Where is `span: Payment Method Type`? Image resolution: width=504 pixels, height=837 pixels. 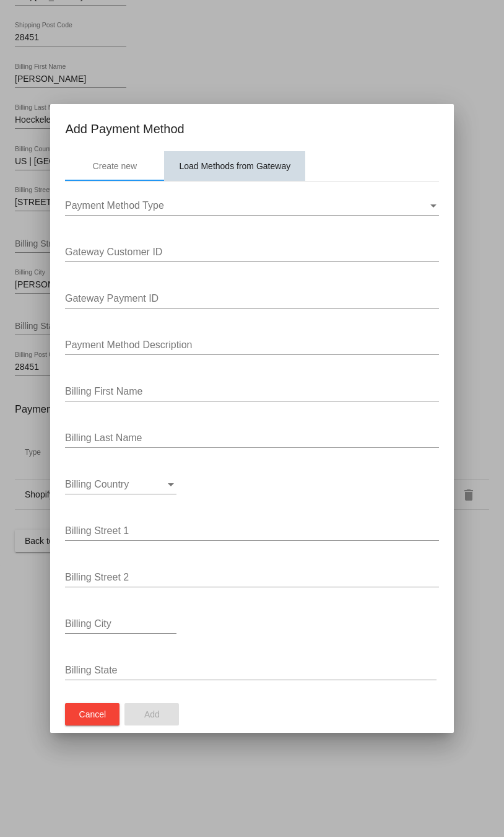
span: Payment Method Type is located at coordinates (115, 205).